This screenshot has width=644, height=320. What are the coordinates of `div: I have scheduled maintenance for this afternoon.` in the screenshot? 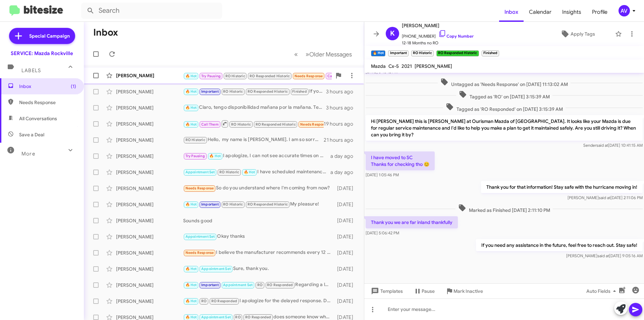 It's located at (256, 172).